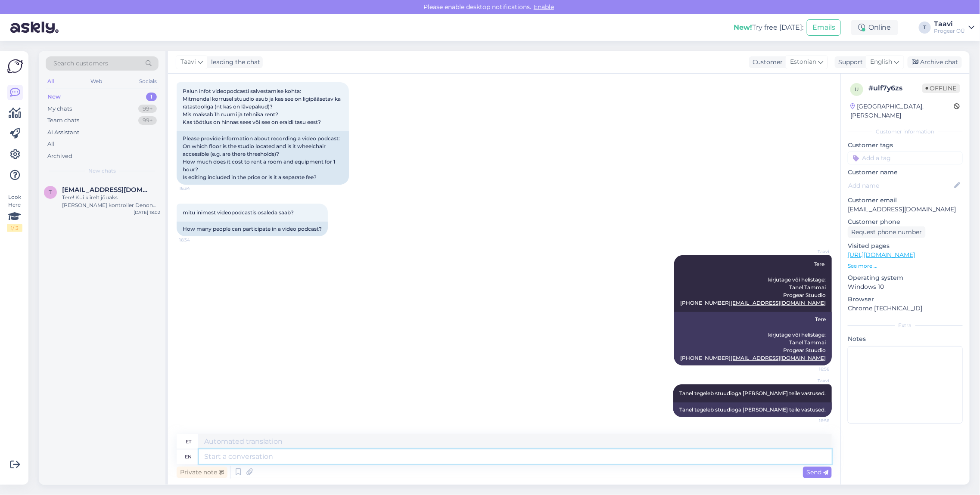  Describe the element at coordinates (262, 158) in the screenshot. I see `div: Please provide information about recording a video podcast: On which floor is the studio located ...` at that location.